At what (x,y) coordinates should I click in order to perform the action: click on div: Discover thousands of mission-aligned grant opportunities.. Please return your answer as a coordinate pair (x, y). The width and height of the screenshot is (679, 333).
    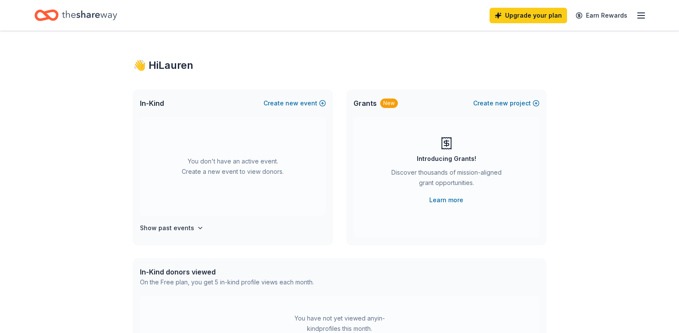
    Looking at the image, I should click on (446, 180).